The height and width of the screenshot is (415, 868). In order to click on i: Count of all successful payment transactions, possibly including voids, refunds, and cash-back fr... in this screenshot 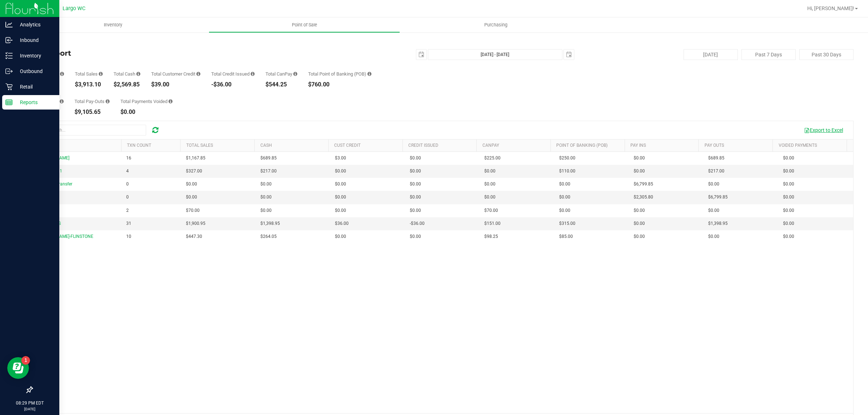, I will do `click(62, 74)`.